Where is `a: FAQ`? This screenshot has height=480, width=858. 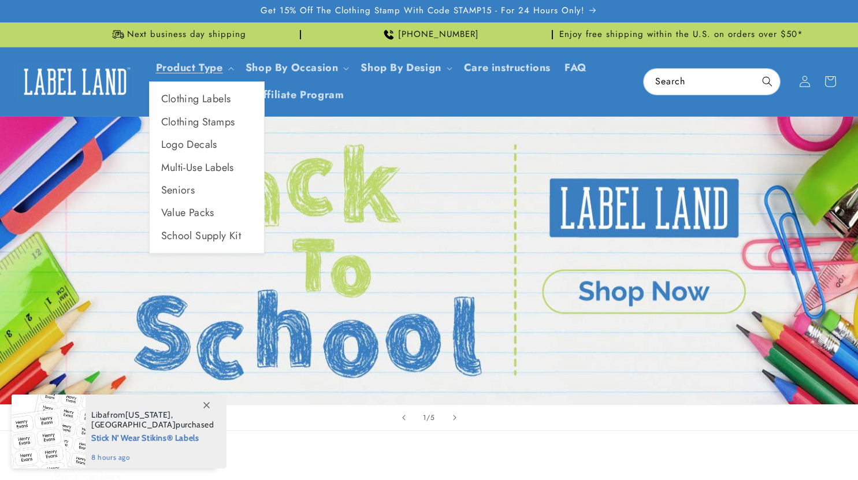 a: FAQ is located at coordinates (575, 68).